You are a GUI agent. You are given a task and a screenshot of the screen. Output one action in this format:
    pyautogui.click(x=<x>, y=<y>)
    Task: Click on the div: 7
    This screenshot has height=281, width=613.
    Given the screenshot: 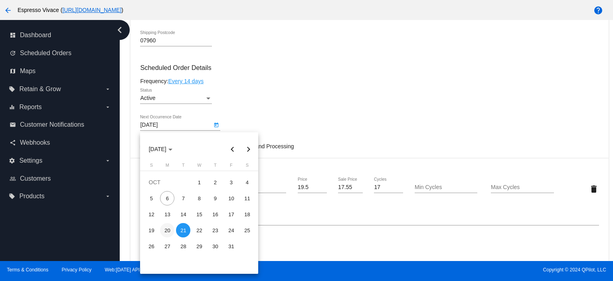 What is the action you would take?
    pyautogui.click(x=183, y=198)
    